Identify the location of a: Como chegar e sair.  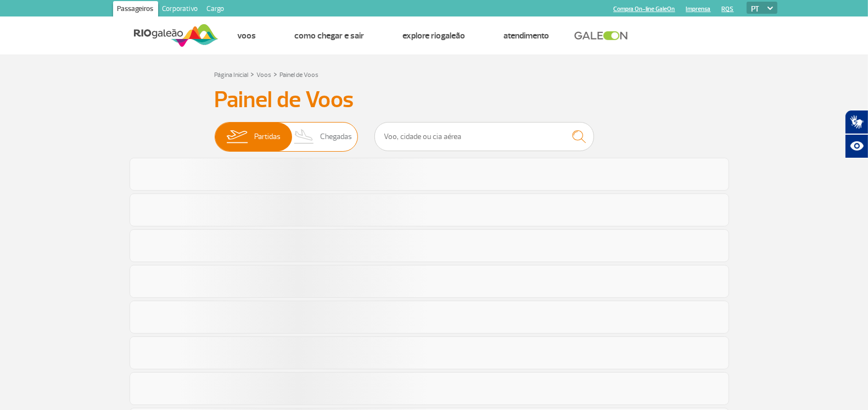
(329, 36).